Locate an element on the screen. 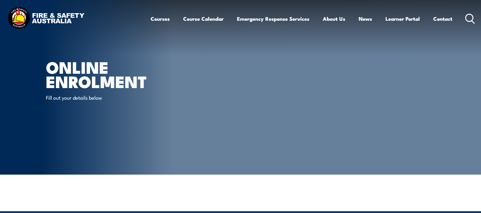 The height and width of the screenshot is (213, 481). h1: Online Enrolment is located at coordinates (121, 74).